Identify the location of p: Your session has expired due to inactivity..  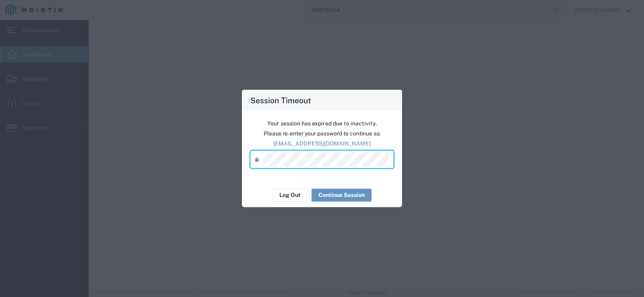
(322, 123).